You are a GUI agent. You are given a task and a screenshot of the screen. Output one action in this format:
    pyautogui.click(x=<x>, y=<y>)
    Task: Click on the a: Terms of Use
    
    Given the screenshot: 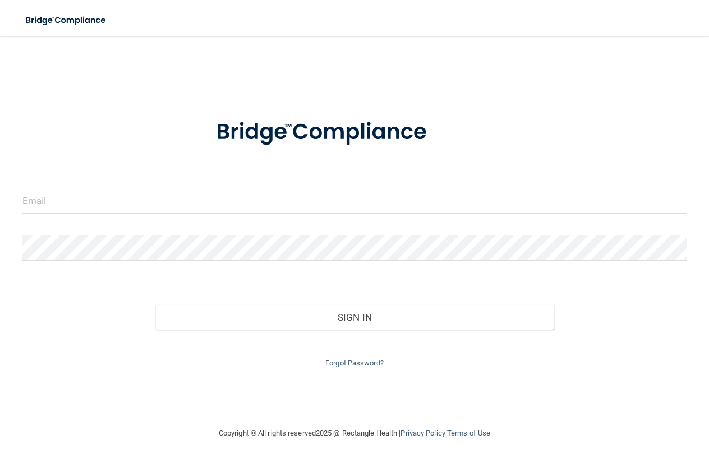 What is the action you would take?
    pyautogui.click(x=468, y=433)
    